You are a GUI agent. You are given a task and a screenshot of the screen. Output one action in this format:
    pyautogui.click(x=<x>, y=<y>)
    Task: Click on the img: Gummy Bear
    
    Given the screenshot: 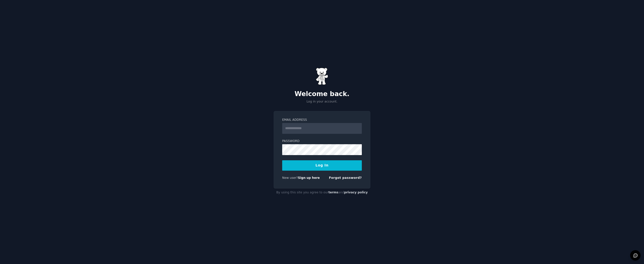 What is the action you would take?
    pyautogui.click(x=322, y=76)
    